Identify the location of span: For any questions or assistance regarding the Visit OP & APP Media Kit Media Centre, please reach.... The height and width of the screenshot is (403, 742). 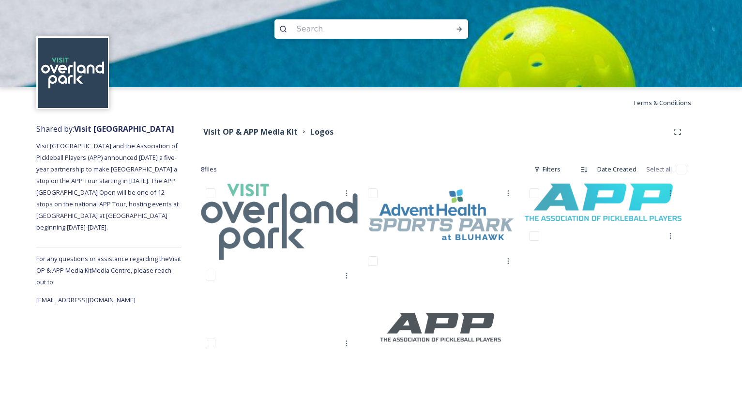
(108, 270).